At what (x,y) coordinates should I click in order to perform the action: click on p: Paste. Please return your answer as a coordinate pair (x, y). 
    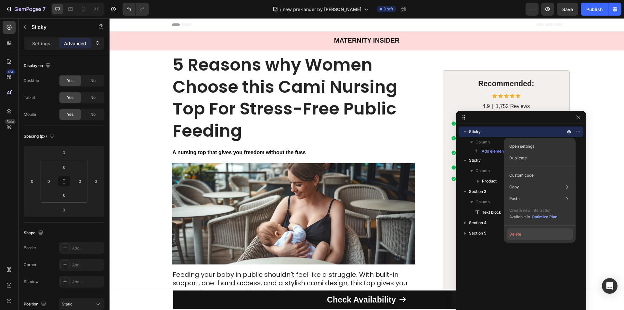
    Looking at the image, I should click on (515, 199).